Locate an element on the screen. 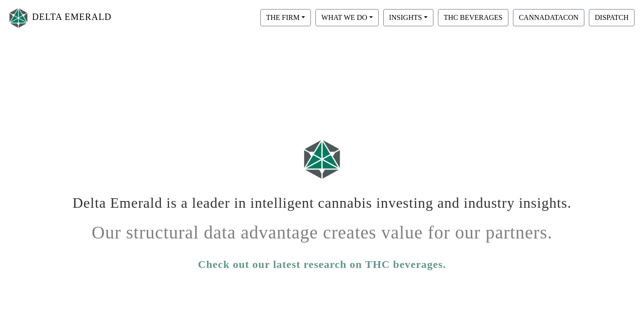  a: DELTA EMERALD is located at coordinates (59, 18).